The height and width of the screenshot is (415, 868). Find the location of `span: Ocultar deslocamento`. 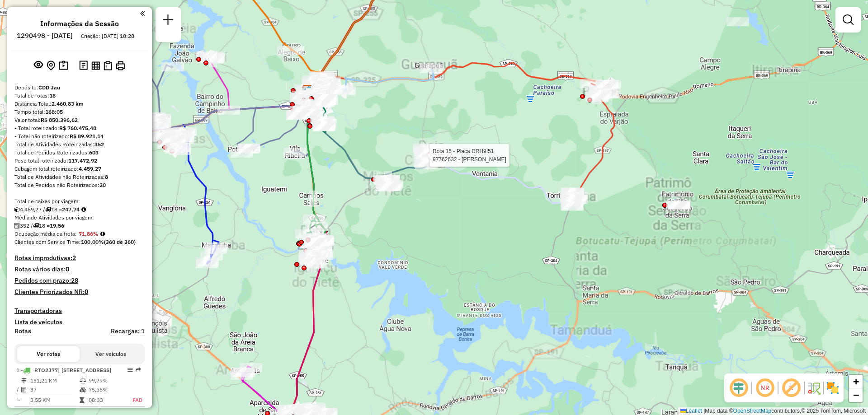

span: Ocultar deslocamento is located at coordinates (739, 388).